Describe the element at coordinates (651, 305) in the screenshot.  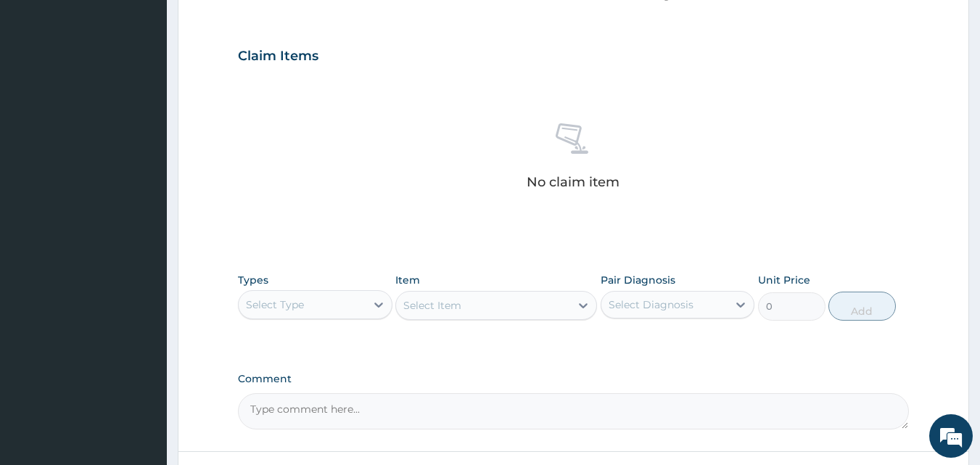
I see `div: Select Diagnosis` at that location.